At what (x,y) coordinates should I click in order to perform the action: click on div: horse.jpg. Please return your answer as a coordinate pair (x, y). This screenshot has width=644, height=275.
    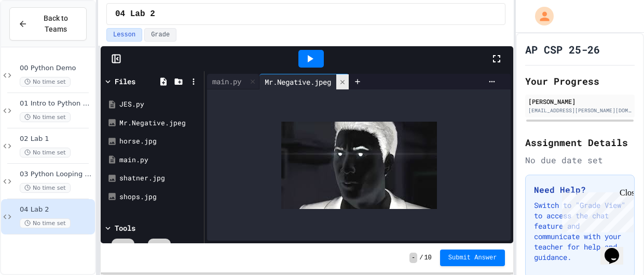
    Looking at the image, I should click on (160, 141).